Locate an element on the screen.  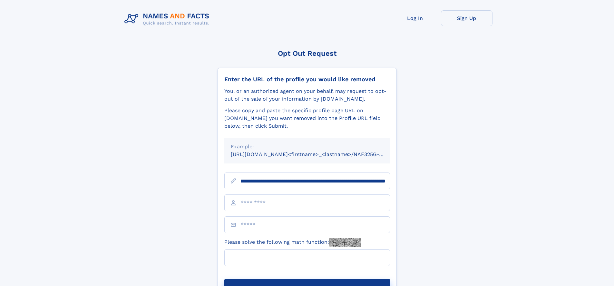
div: Example: is located at coordinates (307, 147).